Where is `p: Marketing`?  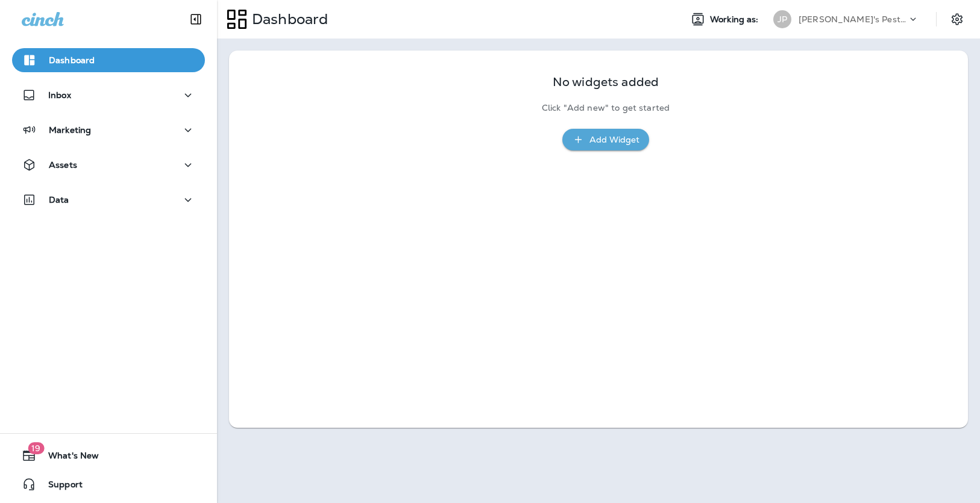
p: Marketing is located at coordinates (70, 130).